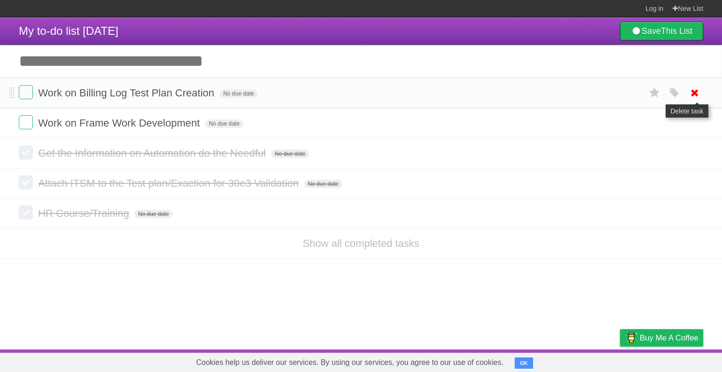  What do you see at coordinates (661, 337) in the screenshot?
I see `a: Buy me a coffee` at bounding box center [661, 337].